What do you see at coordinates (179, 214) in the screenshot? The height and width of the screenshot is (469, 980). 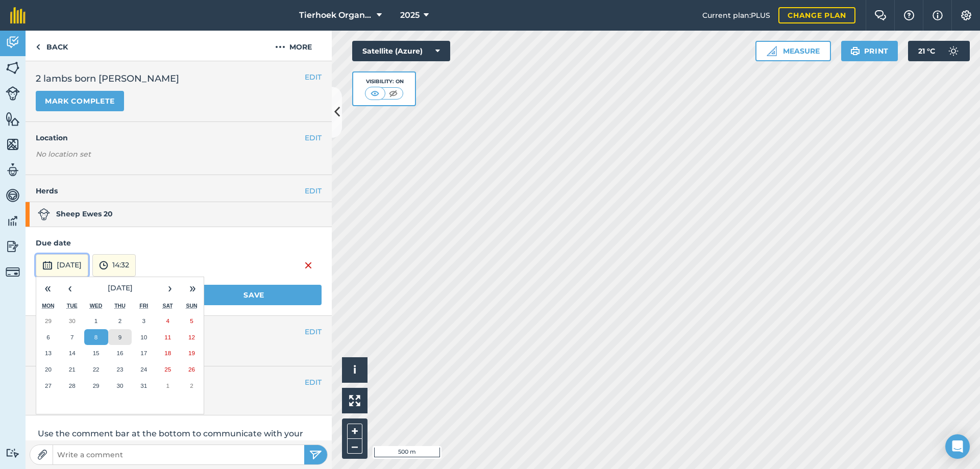 I see `a: Sheep Ewes 20` at bounding box center [179, 214].